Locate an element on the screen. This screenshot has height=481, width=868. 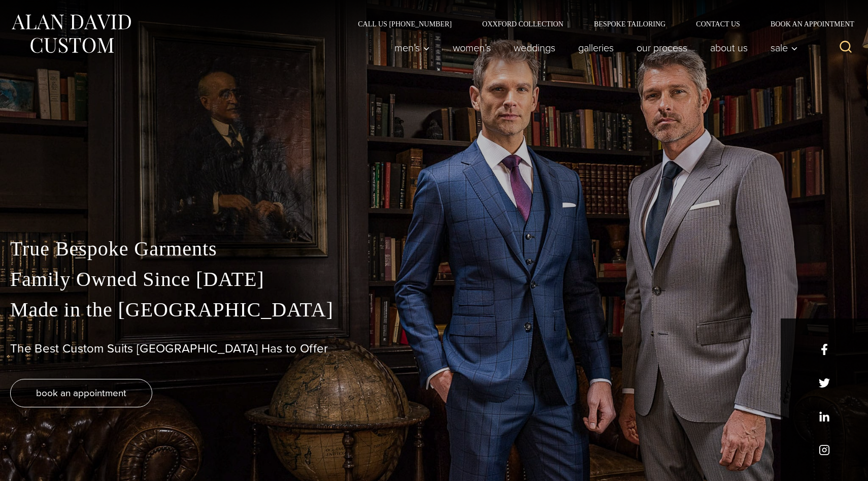
a: About Us is located at coordinates (729, 48).